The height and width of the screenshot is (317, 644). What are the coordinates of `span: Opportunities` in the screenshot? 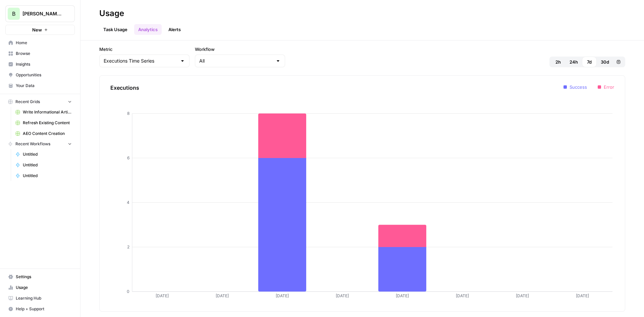 It's located at (43, 75).